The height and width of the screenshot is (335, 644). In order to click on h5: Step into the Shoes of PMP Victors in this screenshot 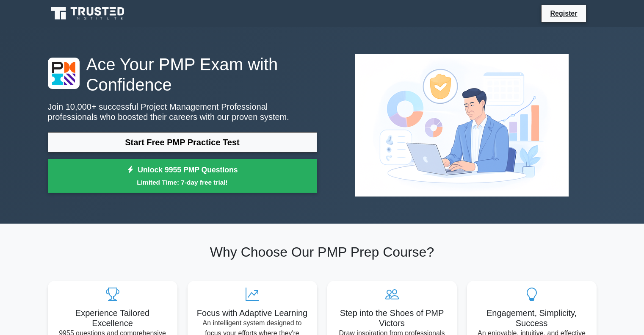, I will do `click(392, 318)`.